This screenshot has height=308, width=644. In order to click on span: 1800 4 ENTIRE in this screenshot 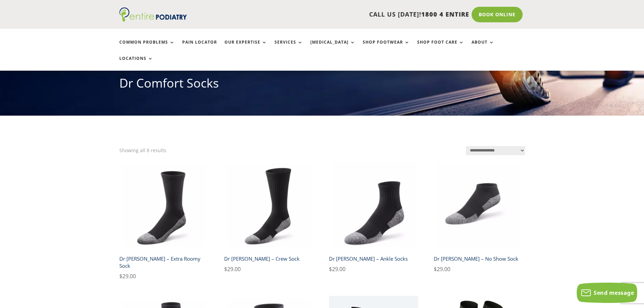, I will do `click(445, 14)`.